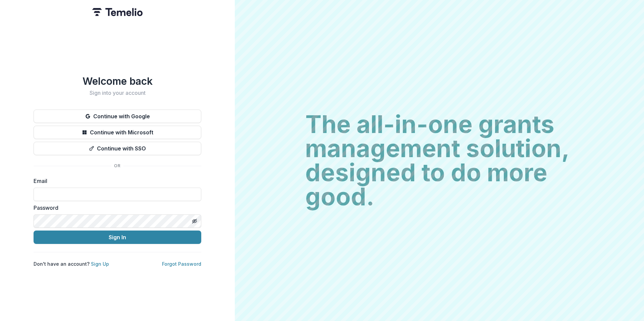  Describe the element at coordinates (100, 263) in the screenshot. I see `a: Sign Up` at that location.